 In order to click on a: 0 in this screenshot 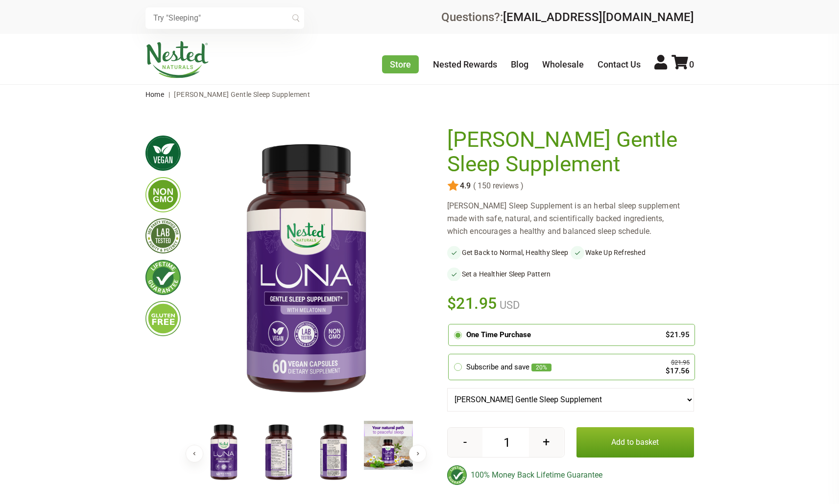, I will do `click(682, 64)`.